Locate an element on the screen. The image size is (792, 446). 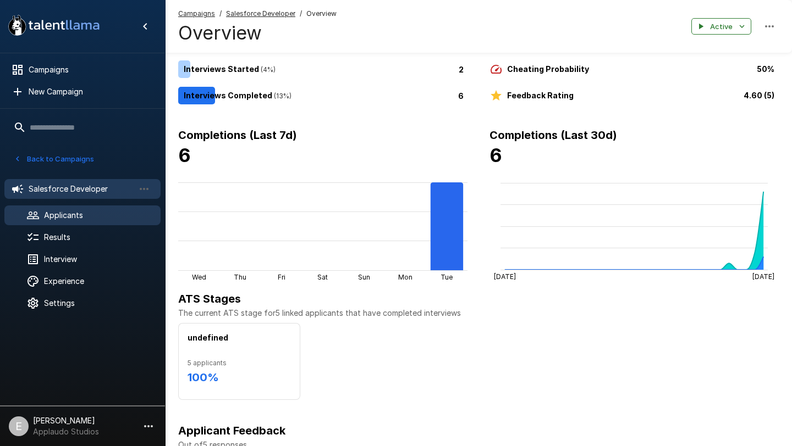
button: Active is located at coordinates (721, 26).